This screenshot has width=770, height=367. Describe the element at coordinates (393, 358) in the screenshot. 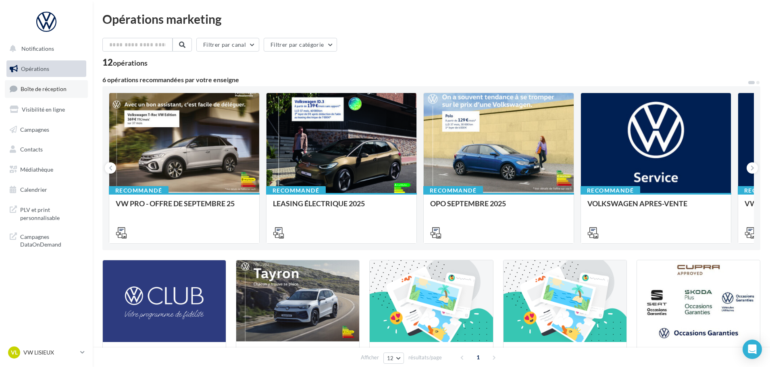

I see `button: 12` at that location.